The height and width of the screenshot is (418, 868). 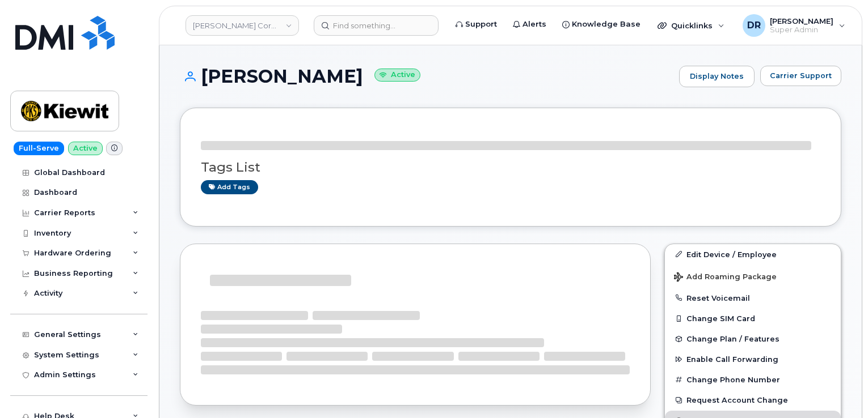 I want to click on button: Request Account Change, so click(x=753, y=400).